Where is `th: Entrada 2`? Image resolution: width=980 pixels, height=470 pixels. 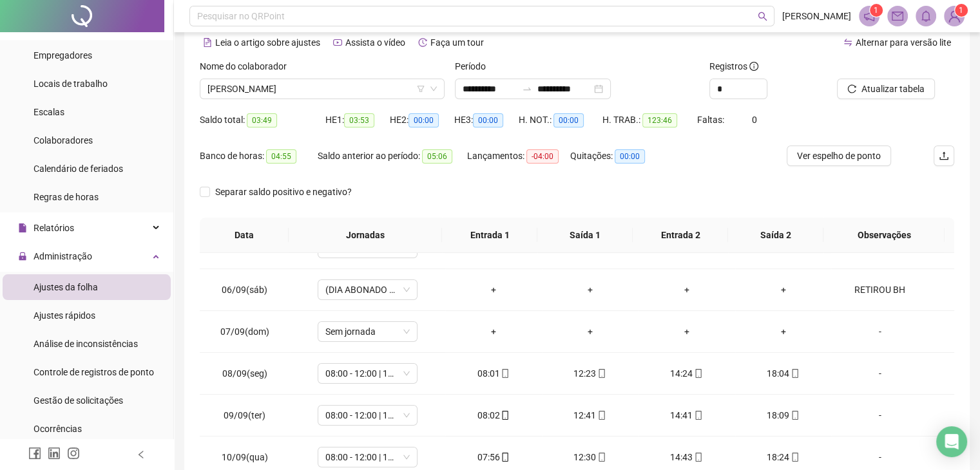
th: Entrada 2 is located at coordinates (681, 235).